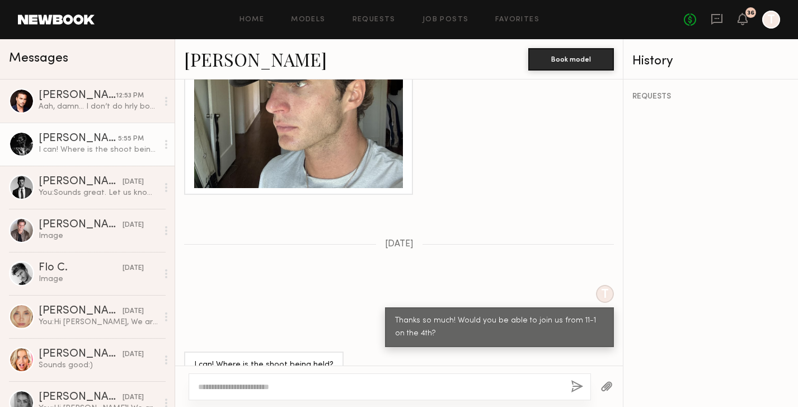 The image size is (798, 407). I want to click on a: Book model, so click(571, 58).